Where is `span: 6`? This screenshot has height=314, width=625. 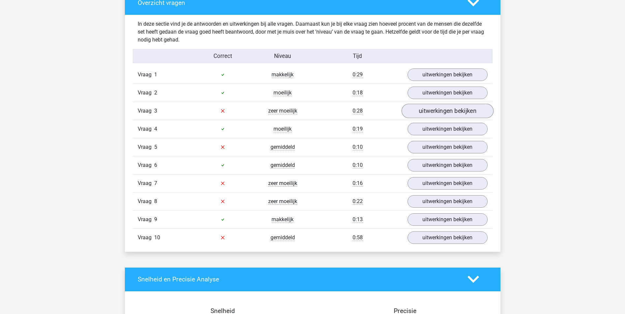
span: 6 is located at coordinates (155, 165).